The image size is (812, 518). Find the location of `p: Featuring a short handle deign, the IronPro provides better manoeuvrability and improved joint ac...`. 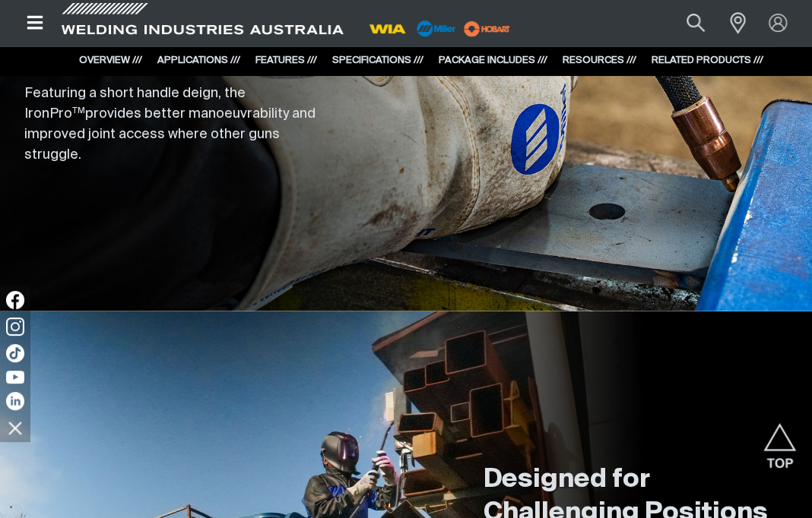

p: Featuring a short handle deign, the IronPro provides better manoeuvrability and improved joint ac... is located at coordinates (176, 125).